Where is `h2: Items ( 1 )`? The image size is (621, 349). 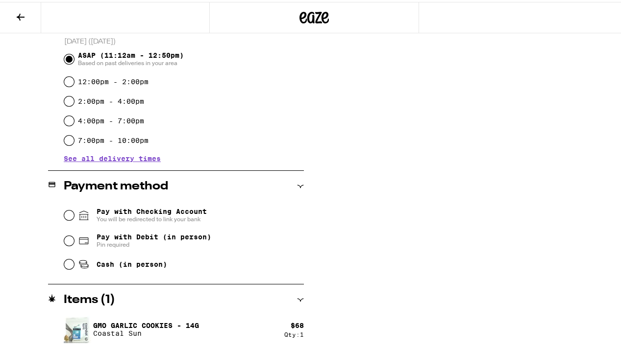
h2: Items ( 1 ) is located at coordinates (89, 298).